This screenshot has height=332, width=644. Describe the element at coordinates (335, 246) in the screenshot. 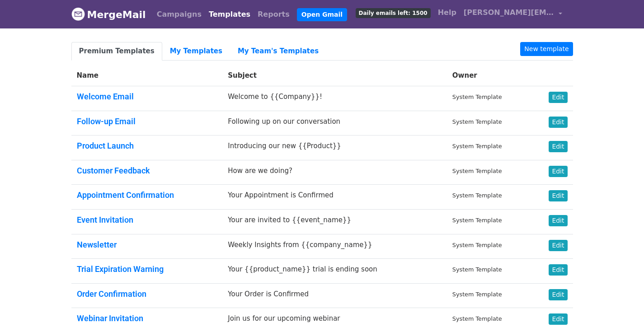

I see `td: Weekly Insights from {{company_name}}` at that location.